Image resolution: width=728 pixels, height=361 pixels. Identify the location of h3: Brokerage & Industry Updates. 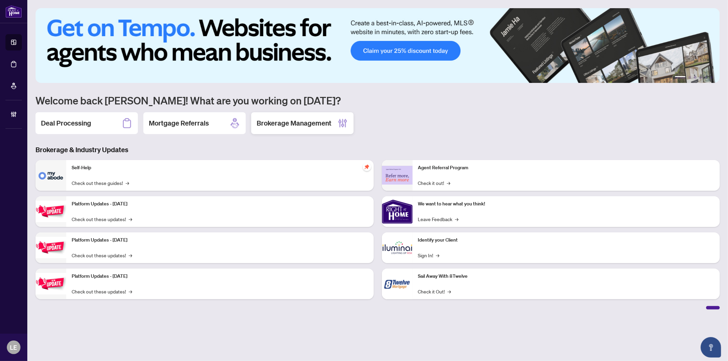
(378, 150).